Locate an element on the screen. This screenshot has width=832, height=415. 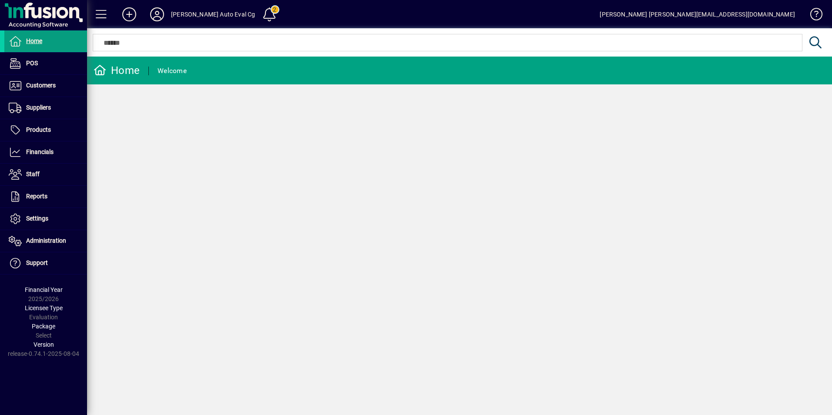
a: Financials is located at coordinates (46, 152).